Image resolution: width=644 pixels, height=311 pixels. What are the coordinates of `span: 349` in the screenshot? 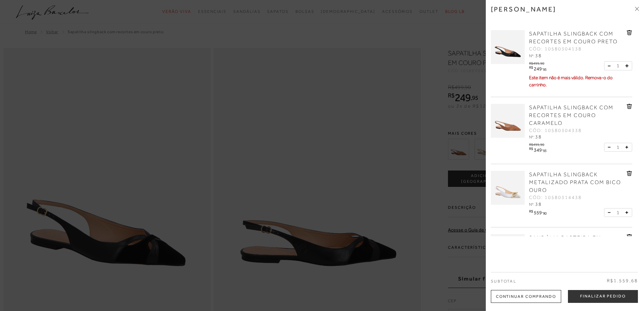 It's located at (538, 150).